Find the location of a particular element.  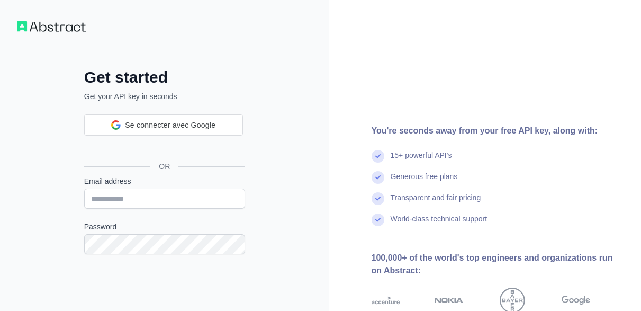

div: 15+ powerful API's is located at coordinates (422, 160).